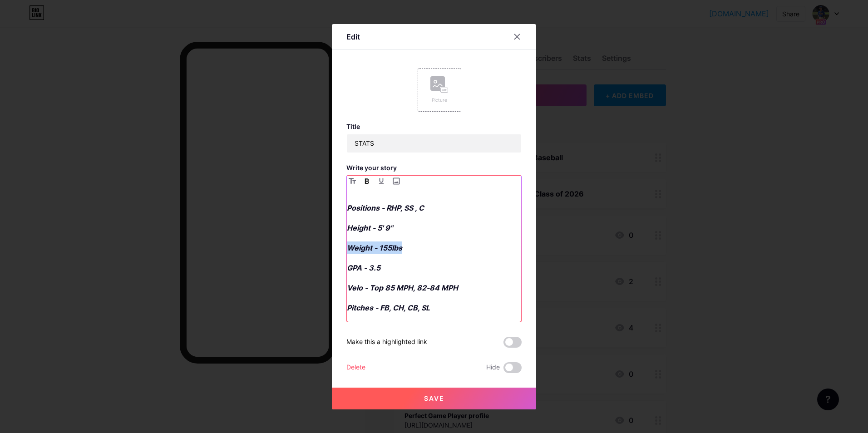  I want to click on span: Save, so click(434, 398).